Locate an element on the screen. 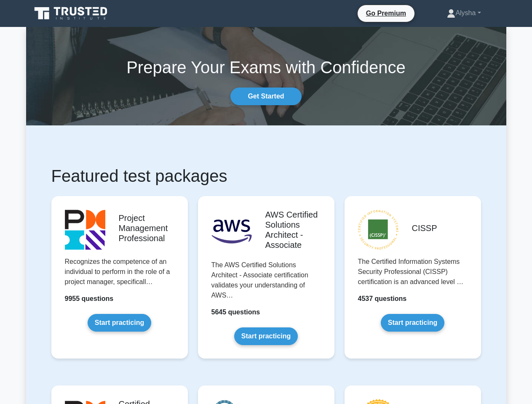  a: Alysha is located at coordinates (464, 13).